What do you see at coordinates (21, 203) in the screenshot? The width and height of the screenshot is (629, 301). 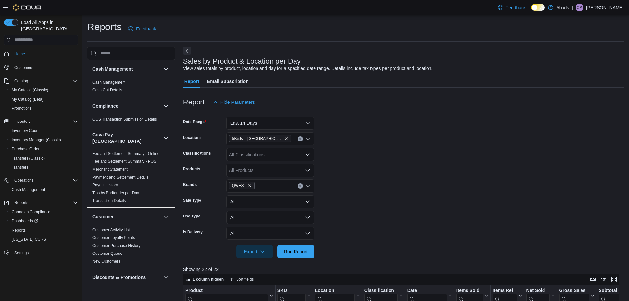 I see `button: Reports` at bounding box center [21, 203].